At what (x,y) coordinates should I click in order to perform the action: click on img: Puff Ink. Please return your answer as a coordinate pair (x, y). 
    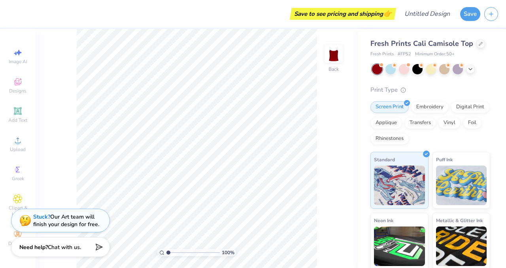
    Looking at the image, I should click on (462, 185).